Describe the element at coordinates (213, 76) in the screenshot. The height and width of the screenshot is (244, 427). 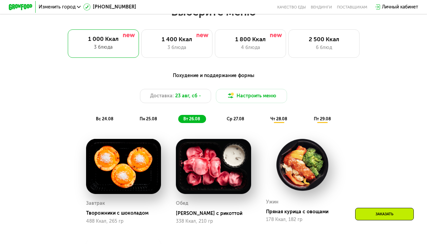
I see `div: Похудение и поддержание формы` at that location.